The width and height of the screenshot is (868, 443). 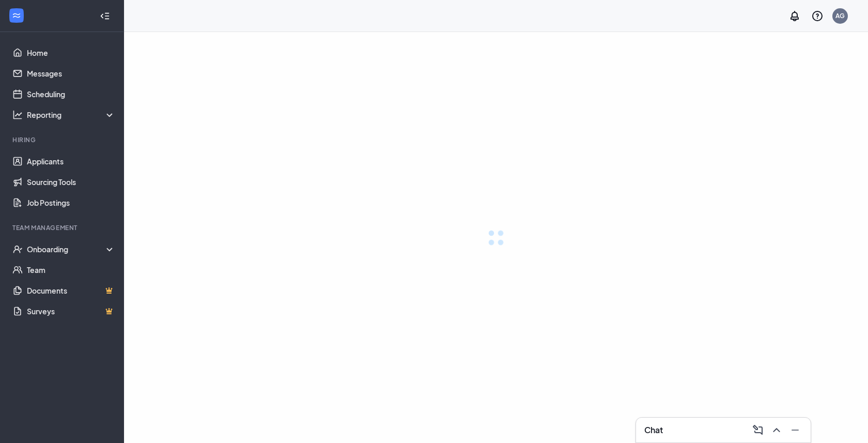 I want to click on svg: WorkstreamLogo, so click(x=16, y=16).